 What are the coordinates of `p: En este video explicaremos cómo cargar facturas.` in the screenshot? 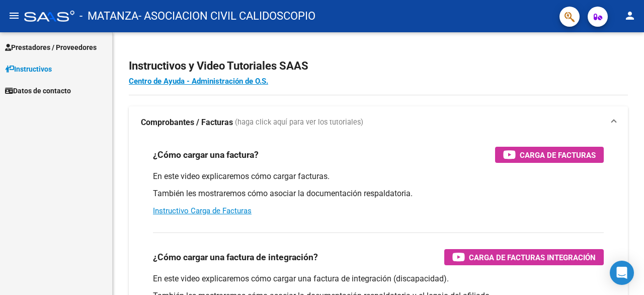 It's located at (378, 176).